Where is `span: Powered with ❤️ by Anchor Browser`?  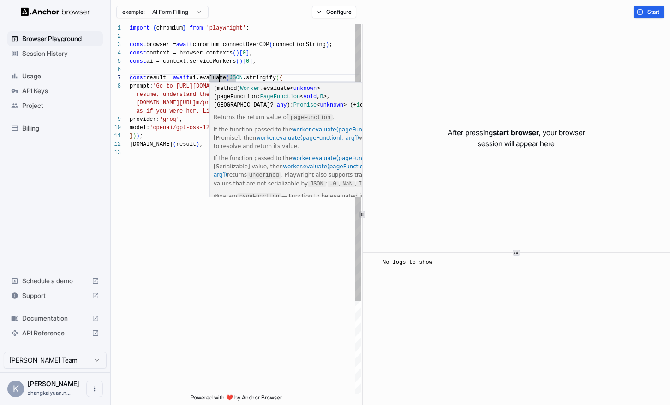
span: Powered with ❤️ by Anchor Browser is located at coordinates (236, 400).